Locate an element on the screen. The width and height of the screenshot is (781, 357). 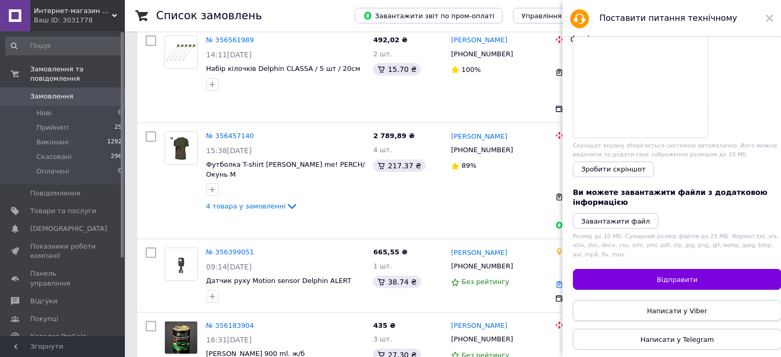
a: Датчик руху Motion sensor Delphin ALERT is located at coordinates (279, 280).